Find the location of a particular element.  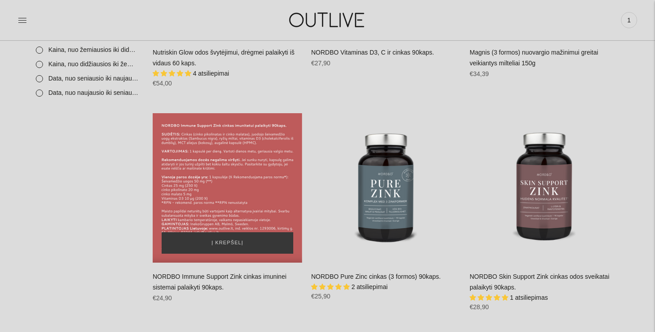

span: €34,39 is located at coordinates (479, 74).